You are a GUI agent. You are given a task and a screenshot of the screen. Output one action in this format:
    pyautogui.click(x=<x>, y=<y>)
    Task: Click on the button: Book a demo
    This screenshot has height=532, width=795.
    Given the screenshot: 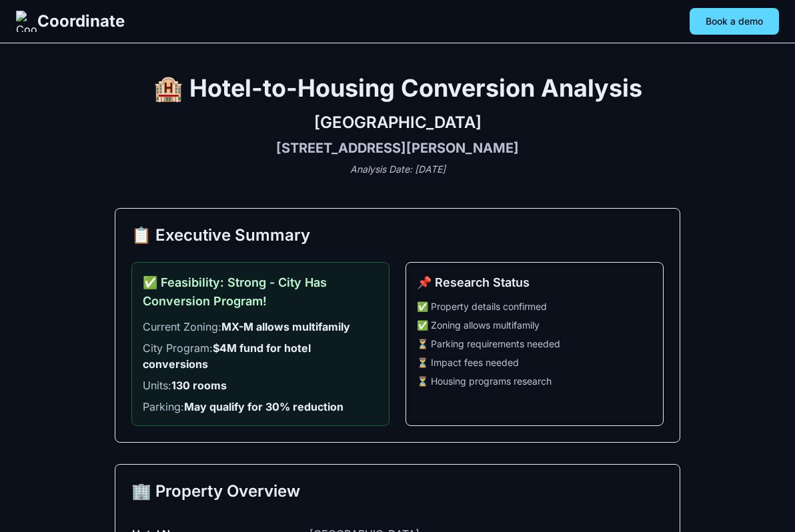 What is the action you would take?
    pyautogui.click(x=735, y=22)
    